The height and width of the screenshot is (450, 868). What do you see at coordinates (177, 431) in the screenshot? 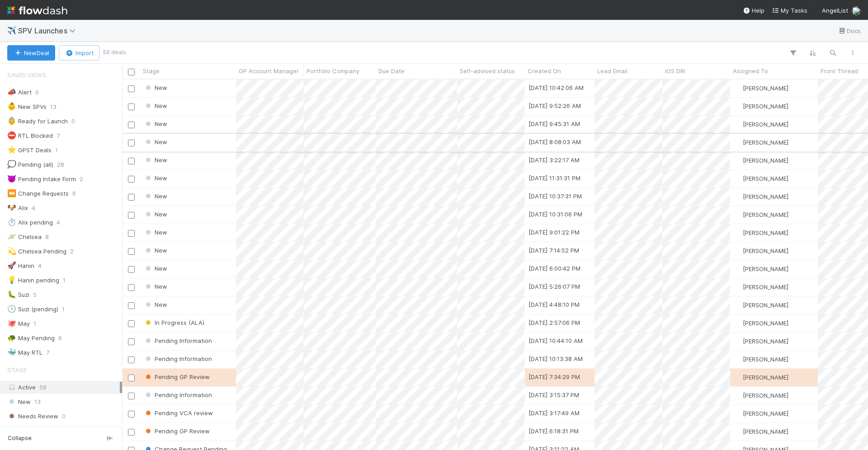
I see `span: Pending GP Review` at bounding box center [177, 431].